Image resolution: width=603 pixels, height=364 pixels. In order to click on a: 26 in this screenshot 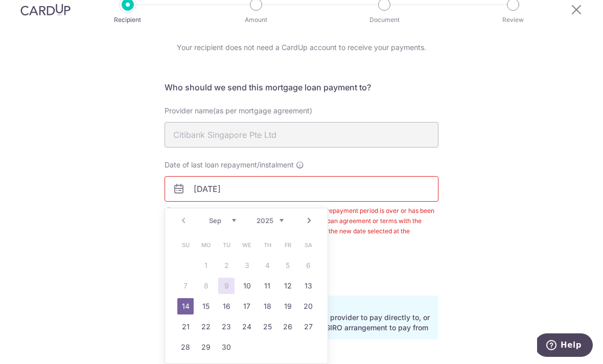, I will do `click(287, 327)`.